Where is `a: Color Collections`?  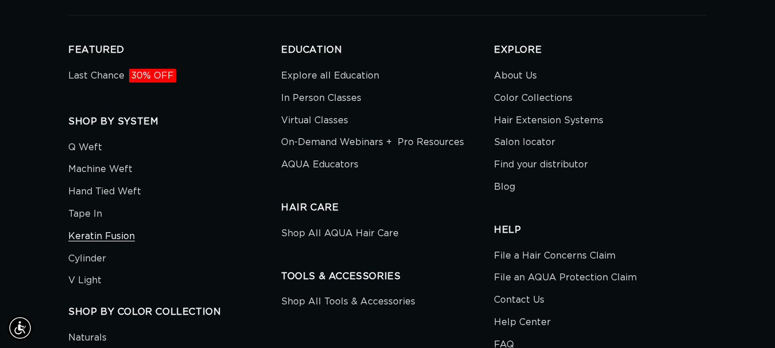
a: Color Collections is located at coordinates (533, 98).